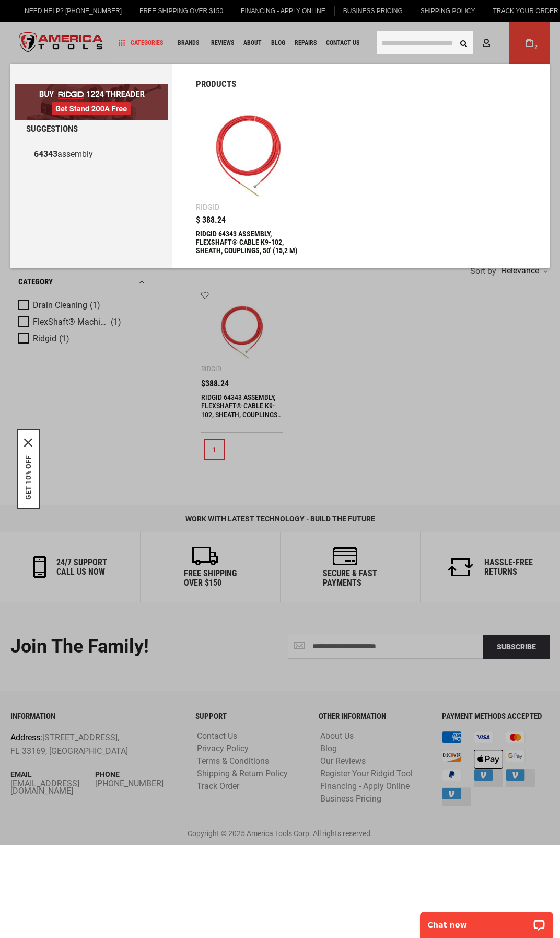  I want to click on span: Products, so click(216, 83).